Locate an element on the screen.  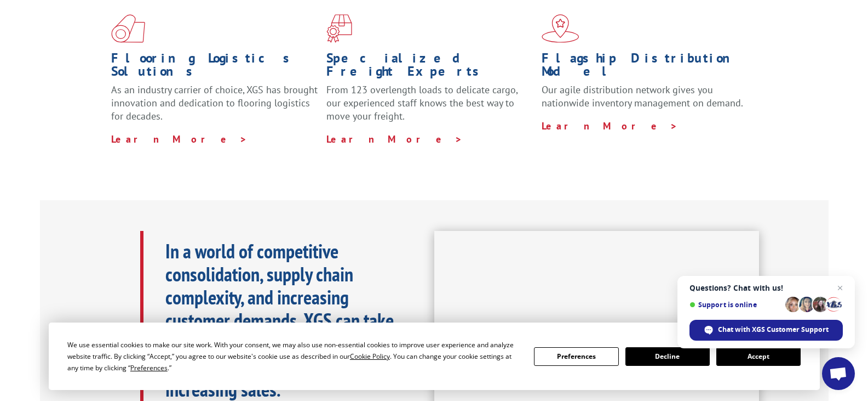
span: Close chat is located at coordinates (841, 288).